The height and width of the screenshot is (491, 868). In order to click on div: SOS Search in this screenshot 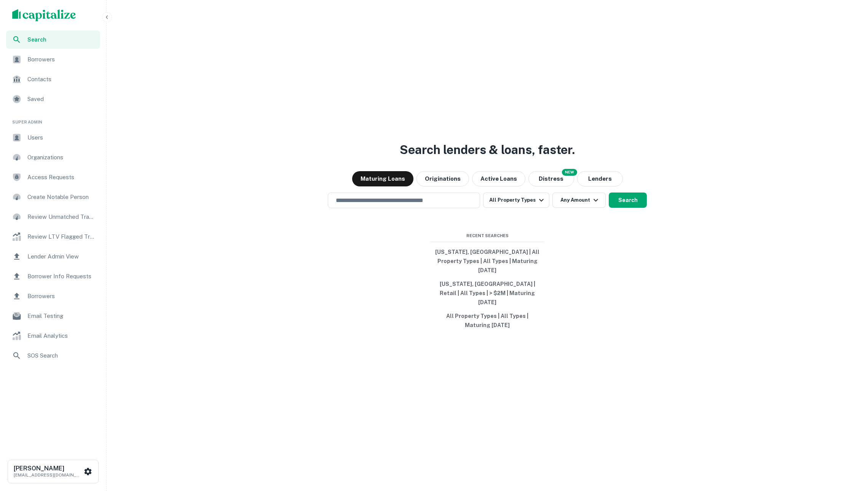, I will do `click(53, 355)`.